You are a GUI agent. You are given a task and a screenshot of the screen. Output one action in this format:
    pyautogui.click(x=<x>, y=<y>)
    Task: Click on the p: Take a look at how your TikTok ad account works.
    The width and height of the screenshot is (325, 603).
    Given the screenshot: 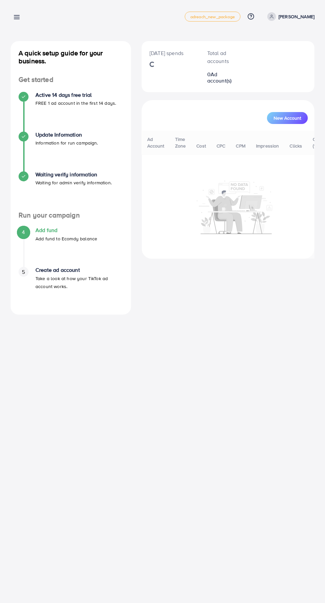 What is the action you would take?
    pyautogui.click(x=79, y=282)
    